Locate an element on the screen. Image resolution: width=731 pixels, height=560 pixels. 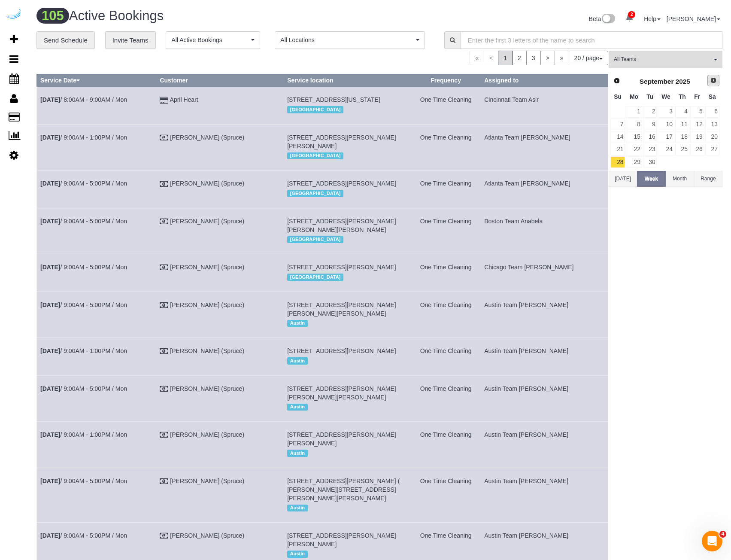
button: Range is located at coordinates (708, 179).